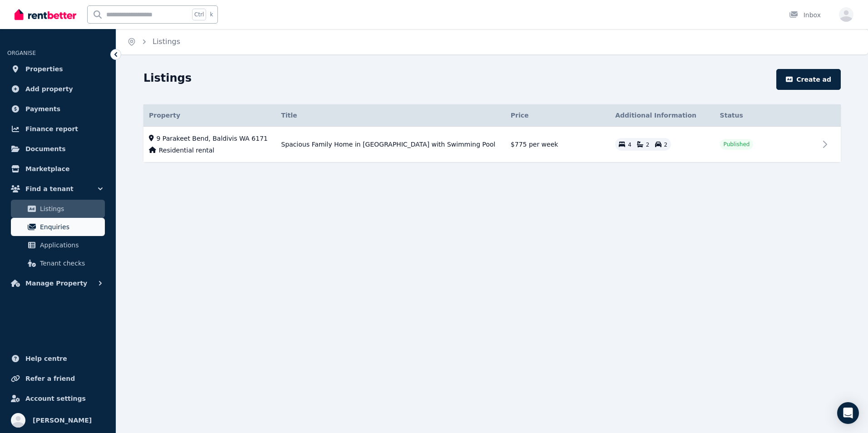  Describe the element at coordinates (848, 413) in the screenshot. I see `div: Open Intercom Messenger` at that location.